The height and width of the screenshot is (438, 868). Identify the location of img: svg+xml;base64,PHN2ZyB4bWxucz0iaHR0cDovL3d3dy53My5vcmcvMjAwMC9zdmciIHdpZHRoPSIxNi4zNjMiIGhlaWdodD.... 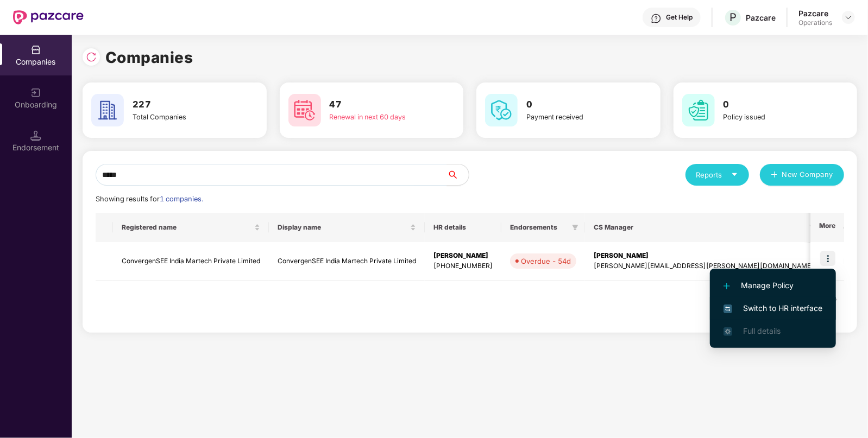
(728, 332).